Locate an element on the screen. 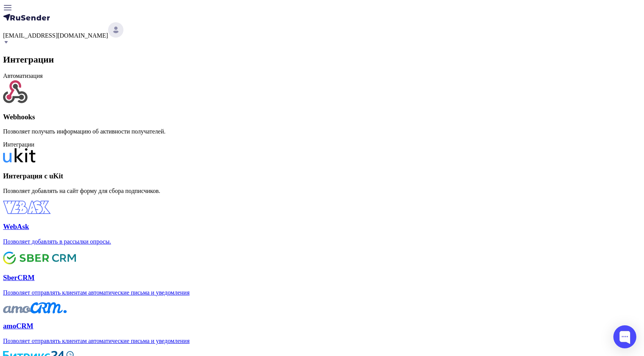 The width and height of the screenshot is (644, 356). h3: SberCRM is located at coordinates (322, 278).